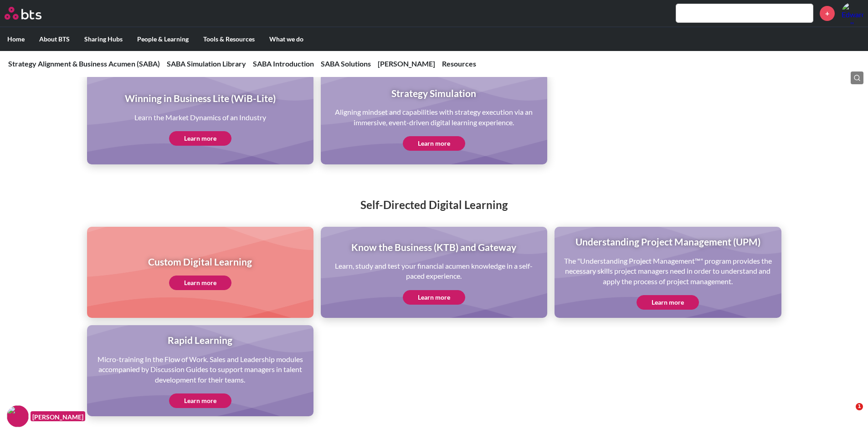 The height and width of the screenshot is (434, 868). What do you see at coordinates (31, 13) in the screenshot?
I see `a: Go home` at bounding box center [31, 13].